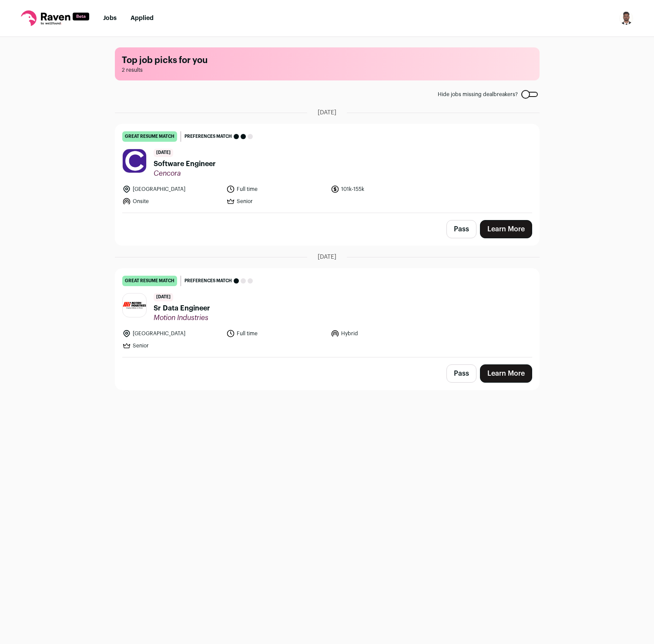 This screenshot has width=654, height=644. I want to click on img: 19209835-medium_jpg, so click(626, 18).